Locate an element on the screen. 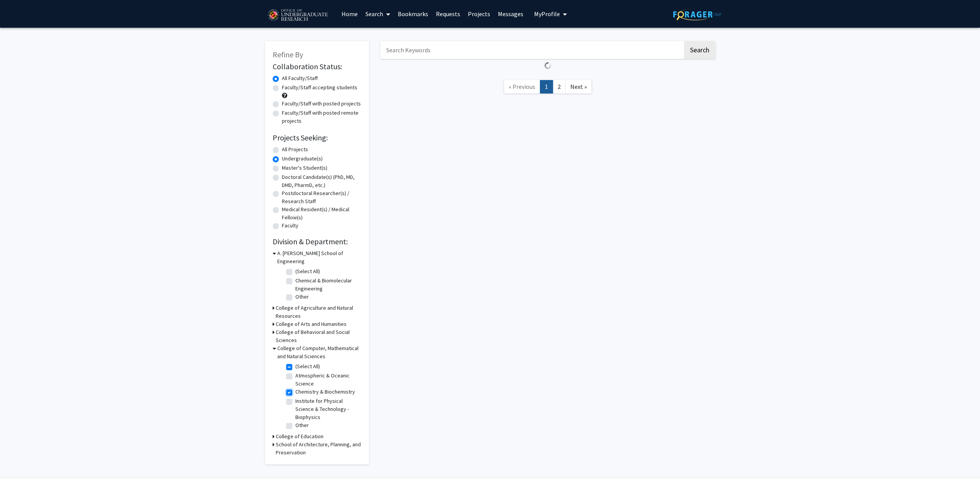 This screenshot has width=980, height=489. label: All Projects is located at coordinates (295, 149).